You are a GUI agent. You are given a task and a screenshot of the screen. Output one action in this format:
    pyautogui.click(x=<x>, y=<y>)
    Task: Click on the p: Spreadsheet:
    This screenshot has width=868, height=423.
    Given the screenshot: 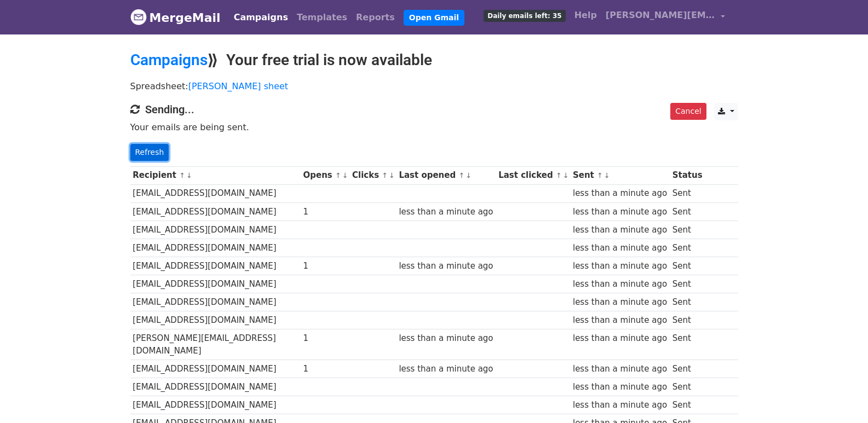 What is the action you would take?
    pyautogui.click(x=434, y=86)
    